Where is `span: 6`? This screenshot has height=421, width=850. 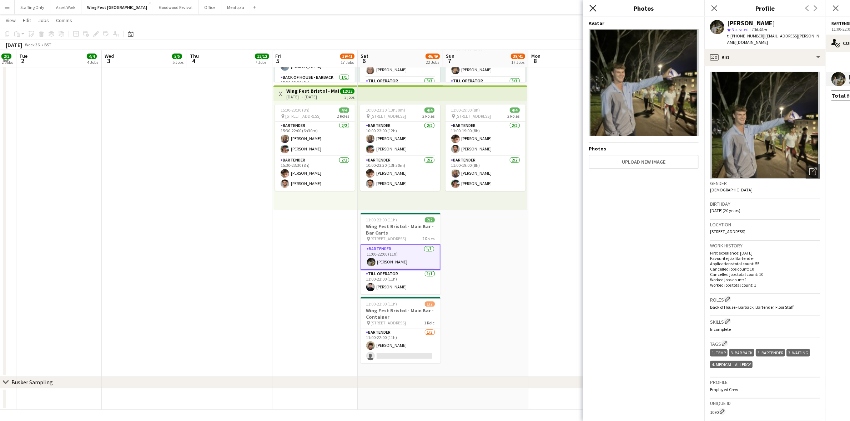 span: 6 is located at coordinates (364, 61).